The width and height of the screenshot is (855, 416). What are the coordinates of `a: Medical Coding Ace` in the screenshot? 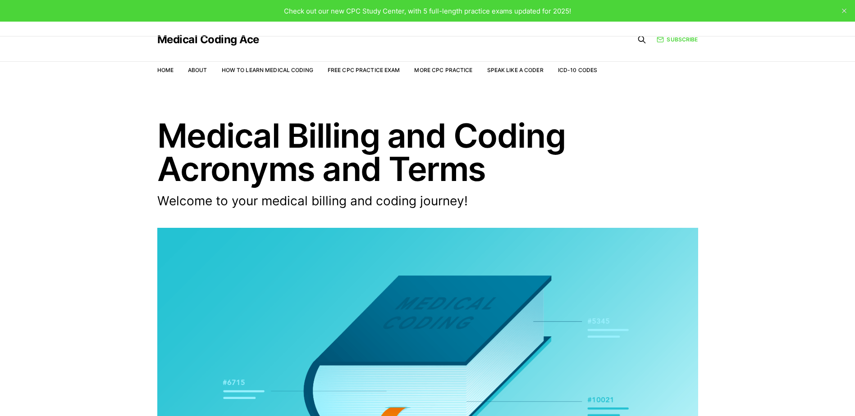 It's located at (208, 40).